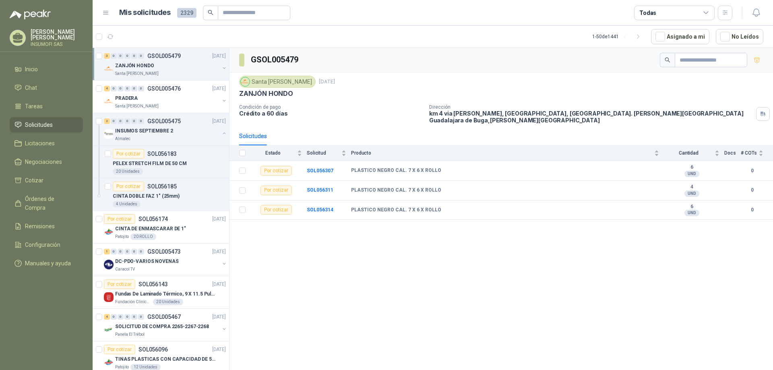  I want to click on b: SOL056307, so click(320, 171).